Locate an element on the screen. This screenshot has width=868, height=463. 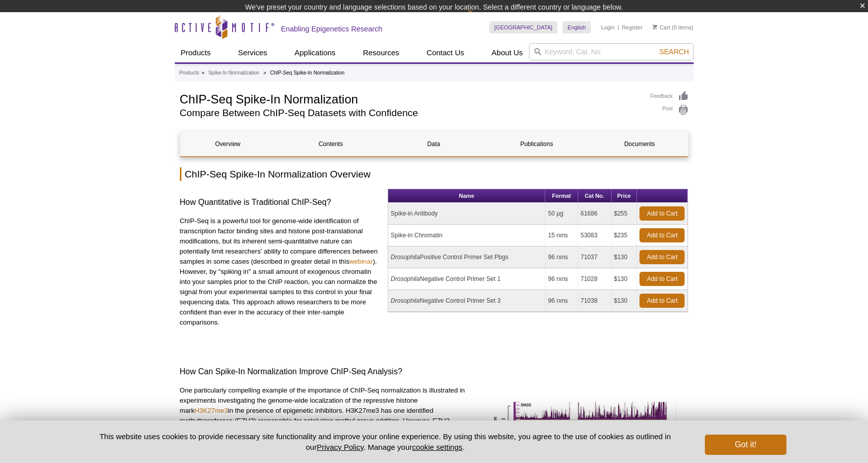
a: Login is located at coordinates (607, 27).